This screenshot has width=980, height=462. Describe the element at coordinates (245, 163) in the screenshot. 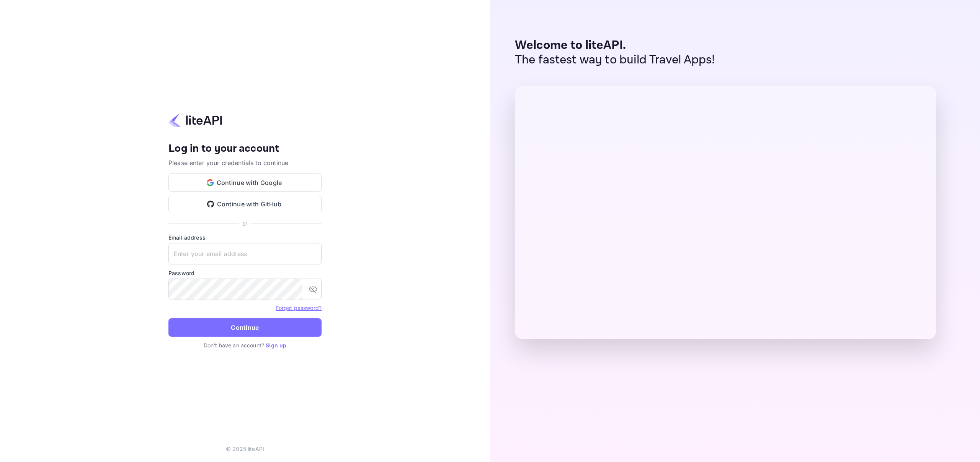

I see `p: Please enter your credentials to continue` at that location.